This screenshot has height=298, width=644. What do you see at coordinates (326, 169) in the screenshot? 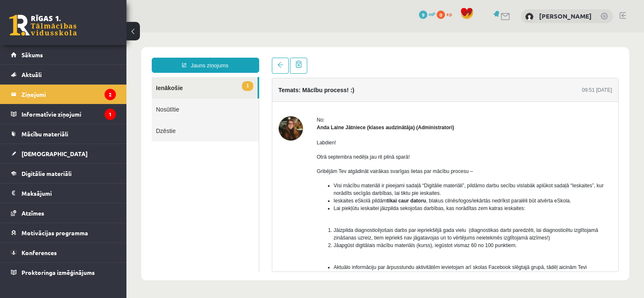
I see `span: Ieskaites eSkolā pildām , blakus cilnēs/logos/iekārtās nedrīkst paralēli būt atvērta eSkola.` at bounding box center [326, 169].